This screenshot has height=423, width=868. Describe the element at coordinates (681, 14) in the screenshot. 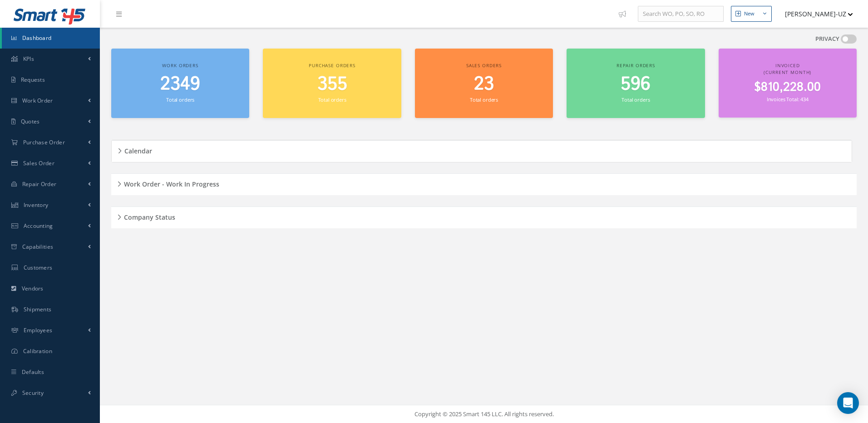

I see `input: Search WO, PO, SO, RO` at that location.